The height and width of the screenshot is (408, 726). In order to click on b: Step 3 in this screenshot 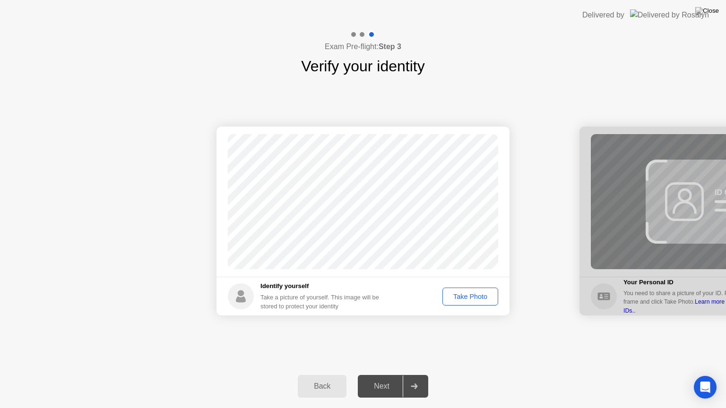, I will do `click(390, 46)`.